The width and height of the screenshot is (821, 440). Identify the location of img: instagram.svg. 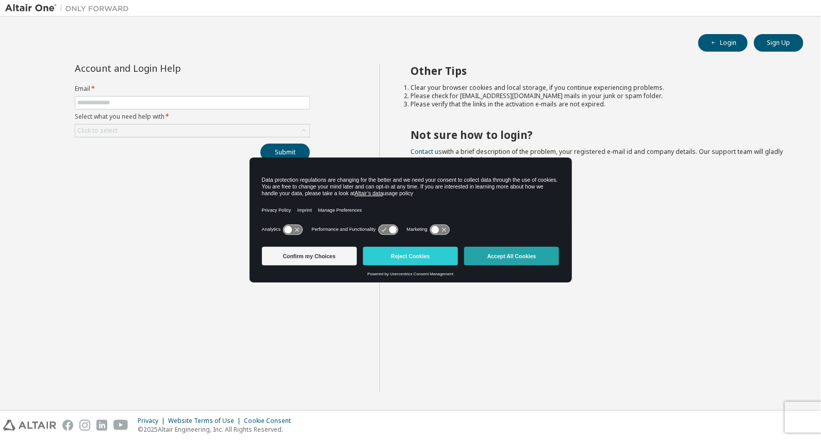
(85, 425).